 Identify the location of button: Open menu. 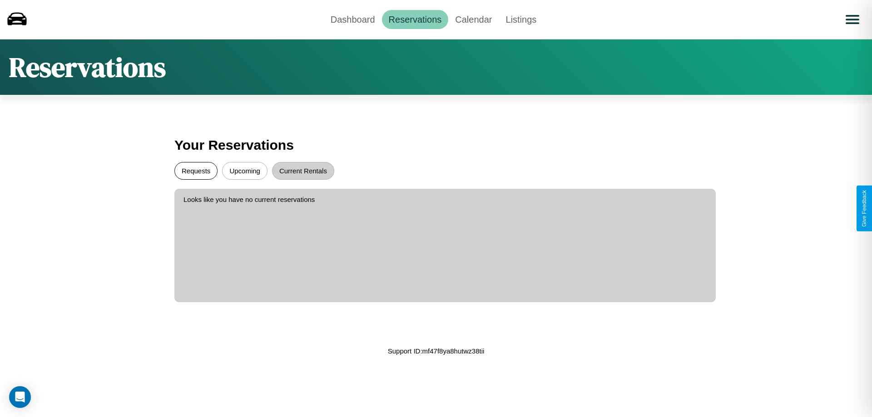
(852, 20).